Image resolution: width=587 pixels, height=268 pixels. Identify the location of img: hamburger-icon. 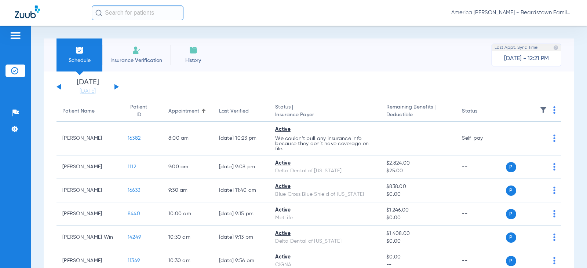
(15, 36).